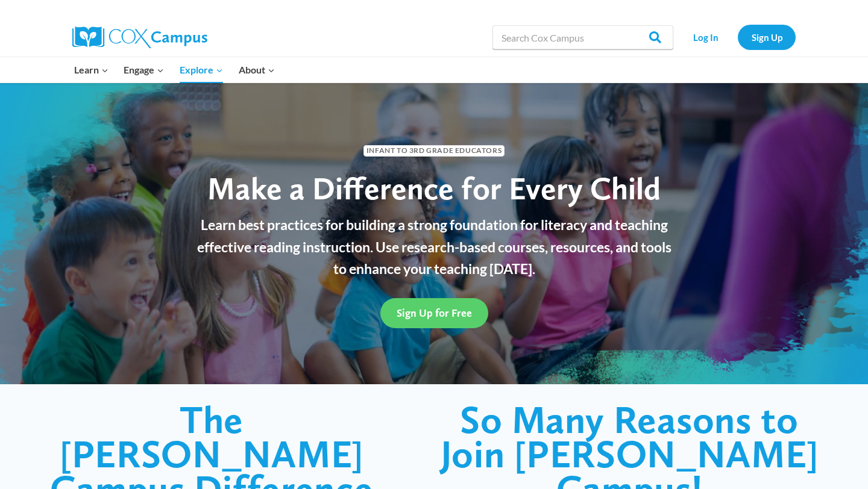 The width and height of the screenshot is (868, 489). What do you see at coordinates (737, 37) in the screenshot?
I see `nav: Secondary Navigation` at bounding box center [737, 37].